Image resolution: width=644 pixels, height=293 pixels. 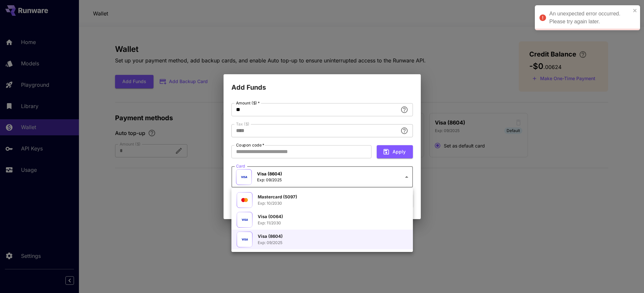 What do you see at coordinates (277, 203) in the screenshot?
I see `p: Exp: 10/2030` at bounding box center [277, 203].